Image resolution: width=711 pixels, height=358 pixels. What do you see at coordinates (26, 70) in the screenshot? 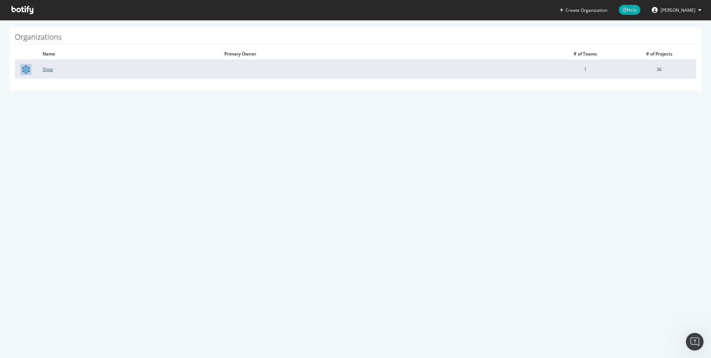
I see `img: Shipt` at bounding box center [26, 70].